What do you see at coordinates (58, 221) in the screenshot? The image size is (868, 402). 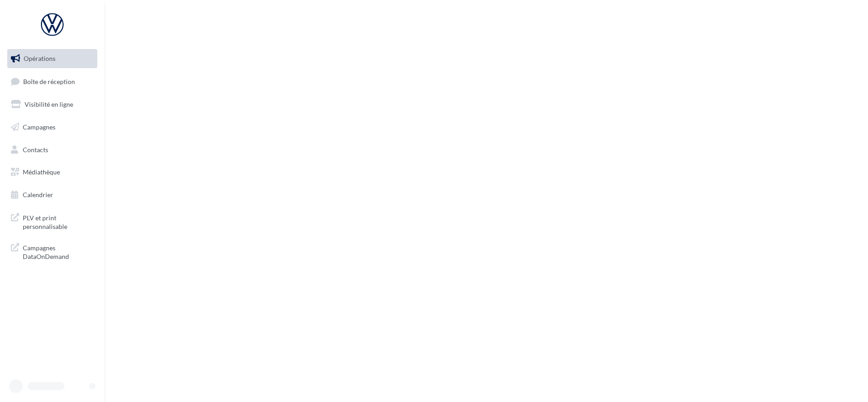 I see `span: PLV et print personnalisable` at bounding box center [58, 221].